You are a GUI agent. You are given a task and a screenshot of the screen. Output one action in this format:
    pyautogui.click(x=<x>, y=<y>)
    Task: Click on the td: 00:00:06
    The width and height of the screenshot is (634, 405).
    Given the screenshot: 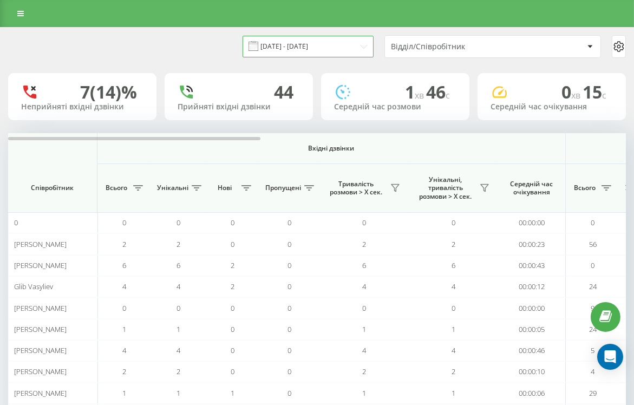 What is the action you would take?
    pyautogui.click(x=532, y=393)
    